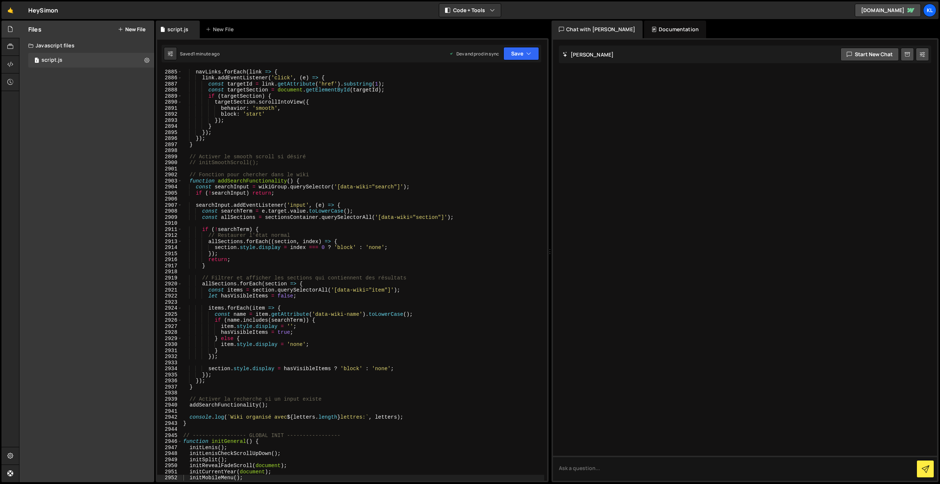 The height and width of the screenshot is (484, 940). I want to click on div: 2932, so click(170, 357).